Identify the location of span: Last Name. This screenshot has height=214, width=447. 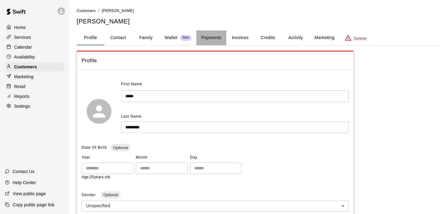
(131, 116).